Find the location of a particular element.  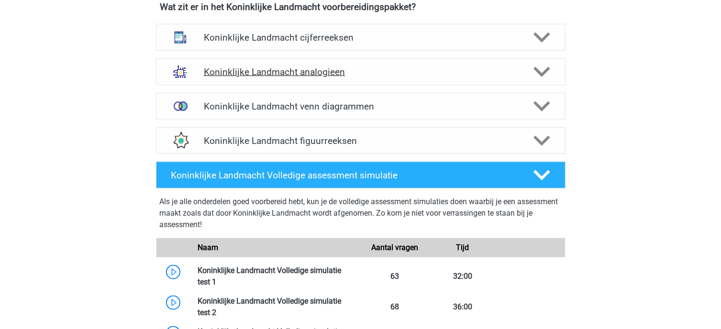

a: analogieen Koninklijke Landmacht analogieen is located at coordinates (361, 72).